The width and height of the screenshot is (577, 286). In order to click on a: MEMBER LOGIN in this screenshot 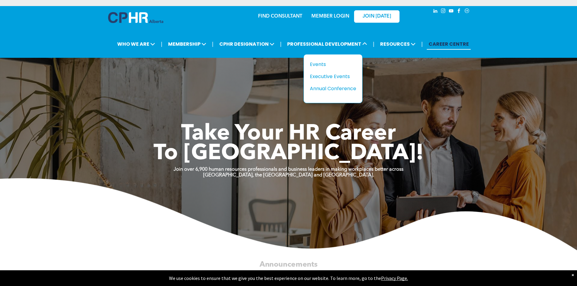, I will do `click(330, 16)`.